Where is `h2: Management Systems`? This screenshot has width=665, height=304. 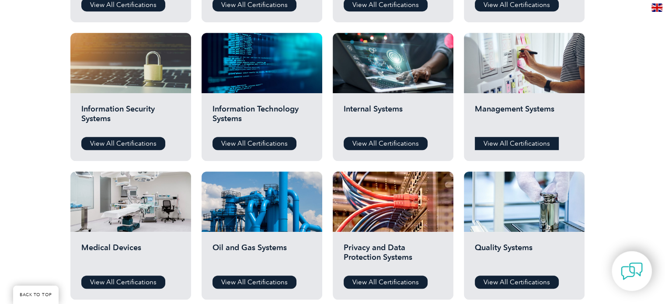 h2: Management Systems is located at coordinates (524, 117).